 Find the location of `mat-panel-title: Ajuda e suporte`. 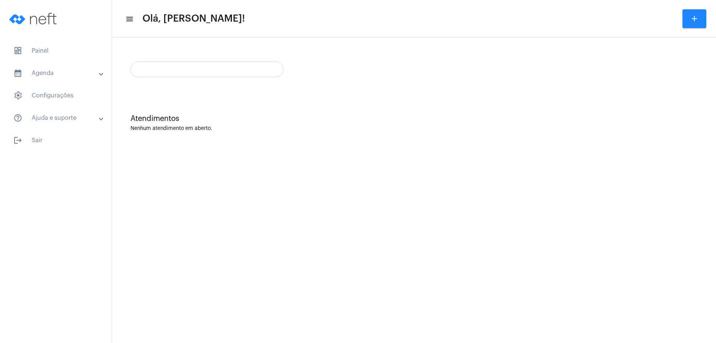

mat-panel-title: Ajuda e suporte is located at coordinates (56, 118).